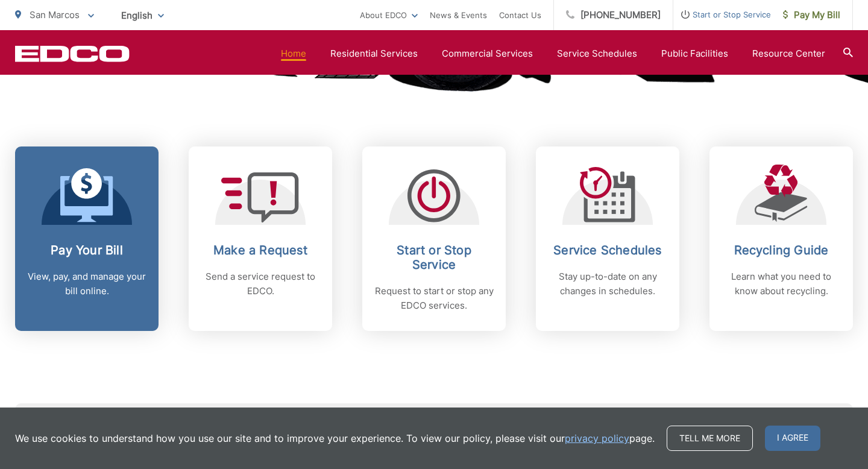  What do you see at coordinates (389, 15) in the screenshot?
I see `a: About EDCO` at bounding box center [389, 15].